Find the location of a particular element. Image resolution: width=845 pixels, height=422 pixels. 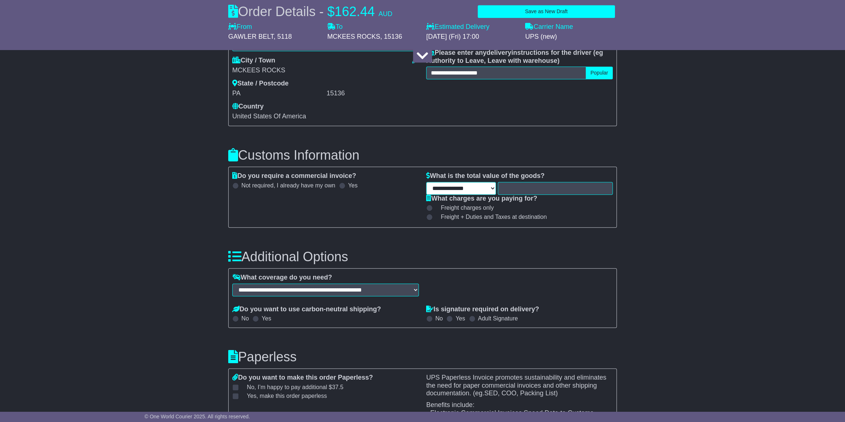

label: What coverage do you need? is located at coordinates (282, 277).